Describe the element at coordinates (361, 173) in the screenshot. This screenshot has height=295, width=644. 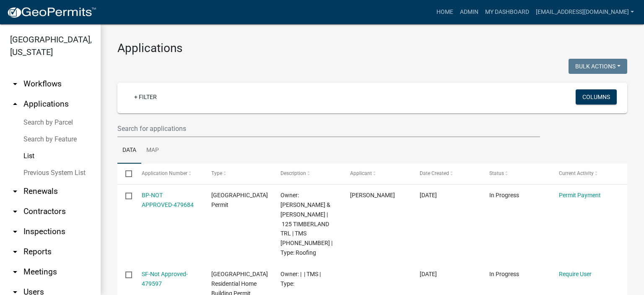
I see `span: Applicant` at that location.